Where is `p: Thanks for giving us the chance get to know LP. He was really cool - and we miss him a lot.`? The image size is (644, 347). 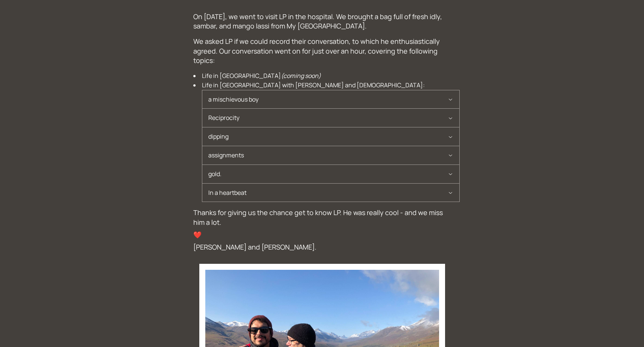
p: Thanks for giving us the chance get to know LP. He was really cool - and we miss him a lot. is located at coordinates (322, 217).